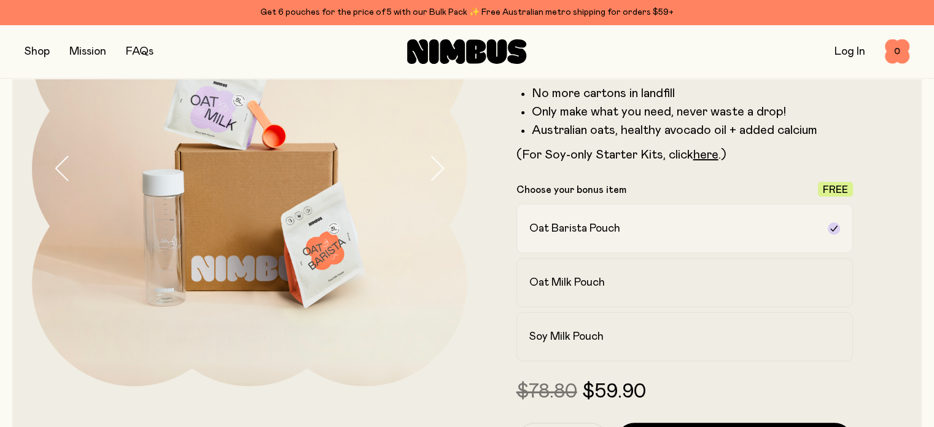 This screenshot has width=934, height=427. Describe the element at coordinates (685, 155) in the screenshot. I see `p: (For Soy-only Starter Kits, click .)` at that location.